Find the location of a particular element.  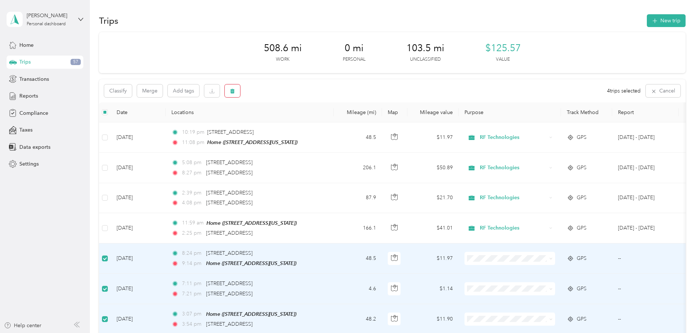

span: 7:21 pm is located at coordinates (192, 294).